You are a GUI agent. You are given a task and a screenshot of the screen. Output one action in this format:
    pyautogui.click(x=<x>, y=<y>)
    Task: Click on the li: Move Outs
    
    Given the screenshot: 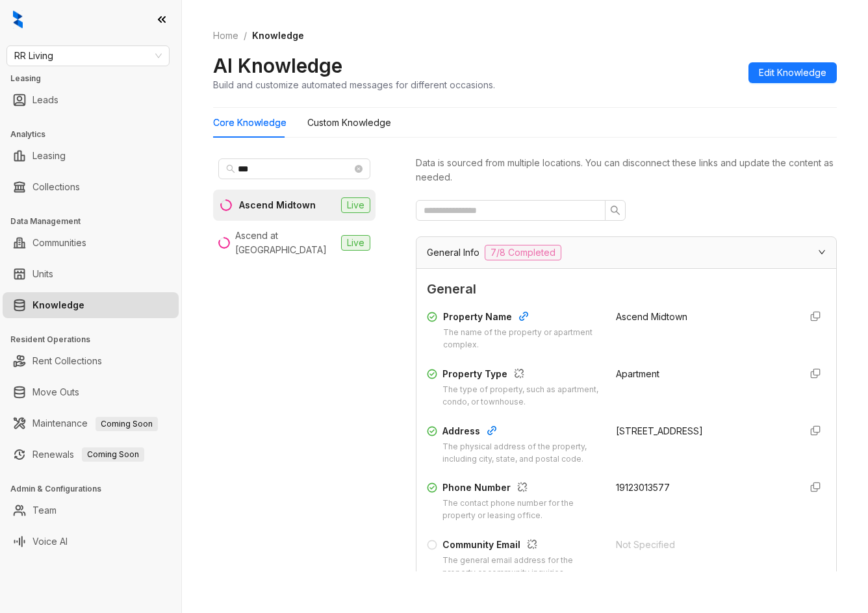 What is the action you would take?
    pyautogui.click(x=90, y=393)
    